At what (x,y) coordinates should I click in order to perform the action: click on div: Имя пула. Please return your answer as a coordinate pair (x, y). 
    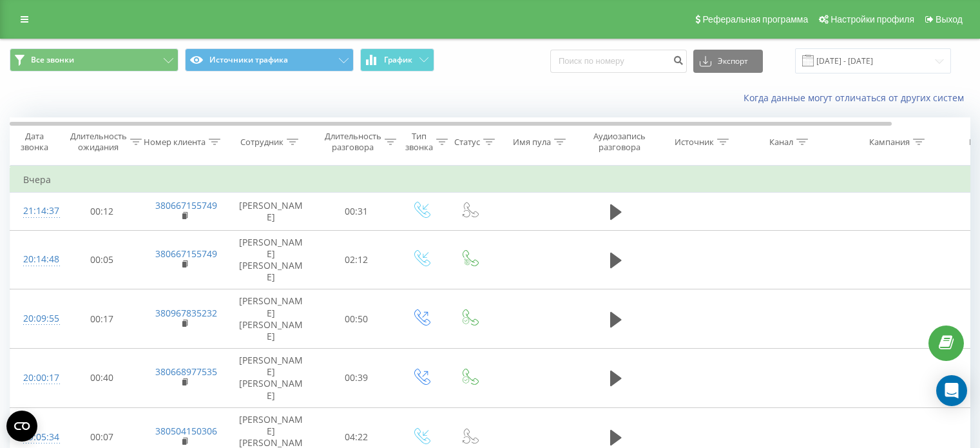
    Looking at the image, I should click on (531, 142).